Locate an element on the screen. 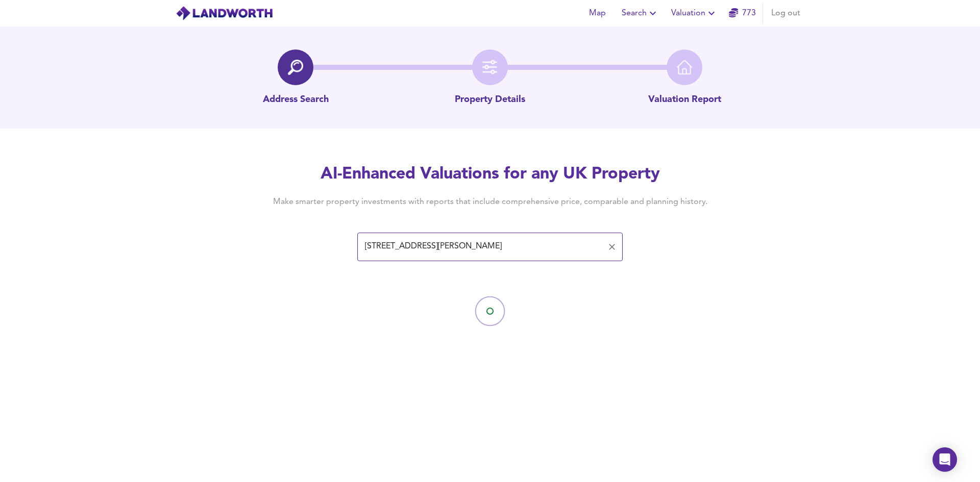 This screenshot has width=980, height=482. img: search-icon is located at coordinates (296, 68).